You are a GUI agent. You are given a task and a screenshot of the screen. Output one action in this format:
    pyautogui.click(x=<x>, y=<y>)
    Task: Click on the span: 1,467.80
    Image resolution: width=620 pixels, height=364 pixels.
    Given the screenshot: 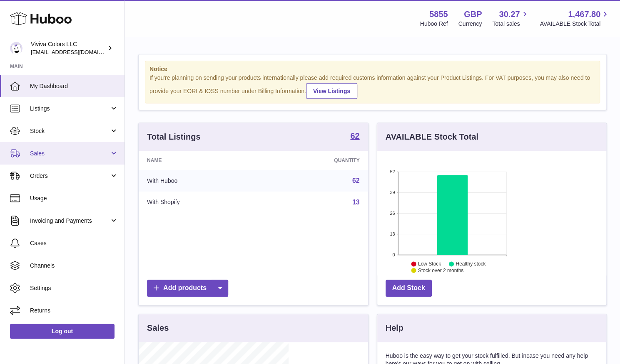 What is the action you would take?
    pyautogui.click(x=584, y=14)
    